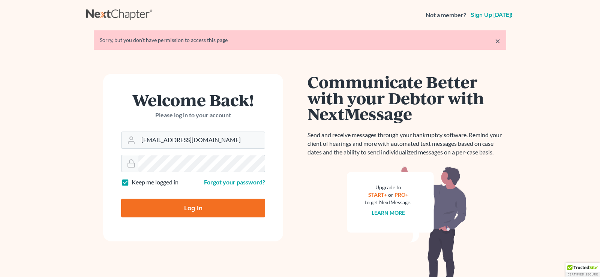 The image size is (600, 277). What do you see at coordinates (582, 270) in the screenshot?
I see `div: TrustedSite Certified` at bounding box center [582, 270].